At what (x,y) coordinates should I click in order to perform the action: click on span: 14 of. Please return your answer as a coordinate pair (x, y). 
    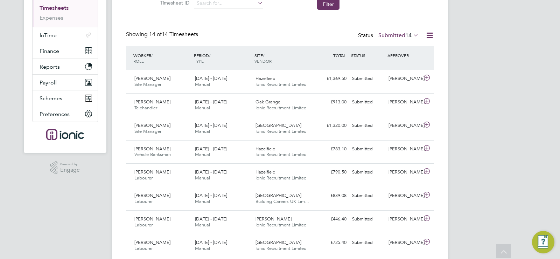
    Looking at the image, I should click on (156, 34).